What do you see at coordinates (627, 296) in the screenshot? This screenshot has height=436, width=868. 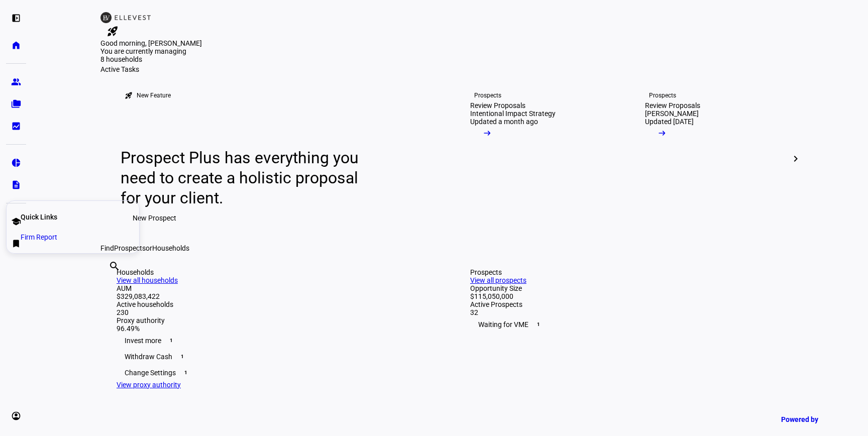 I see `div: $115,050,000` at bounding box center [627, 296].